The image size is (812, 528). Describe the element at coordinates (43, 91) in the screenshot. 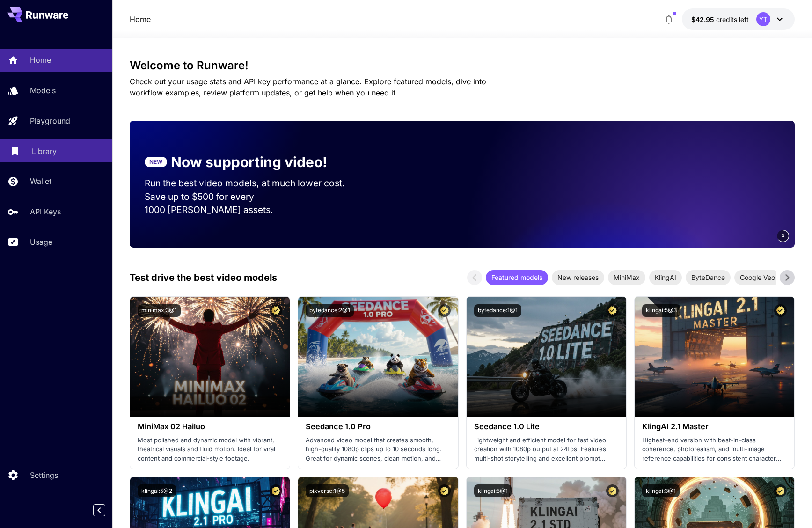

I see `p: Models` at that location.